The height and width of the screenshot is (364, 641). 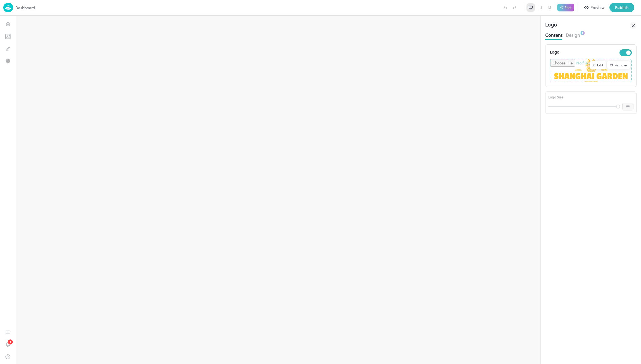 I want to click on label: Undo (Ctrl + Z), so click(x=506, y=7).